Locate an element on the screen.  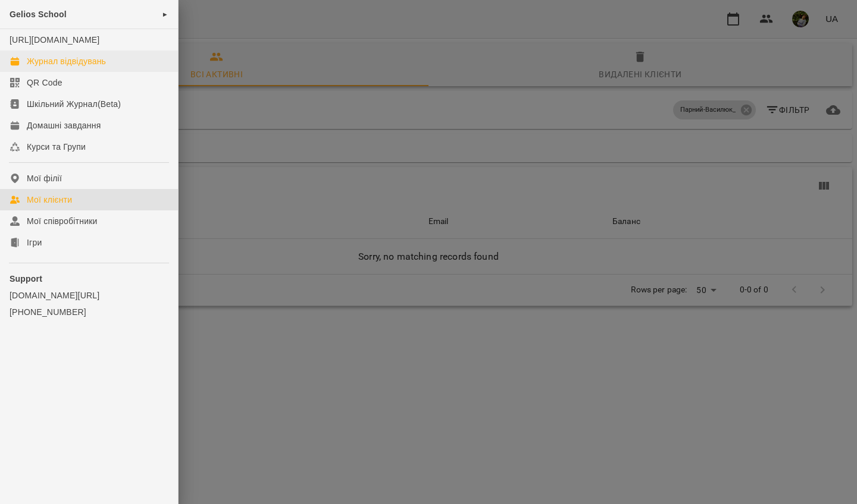
div: Мої філії is located at coordinates (44, 178).